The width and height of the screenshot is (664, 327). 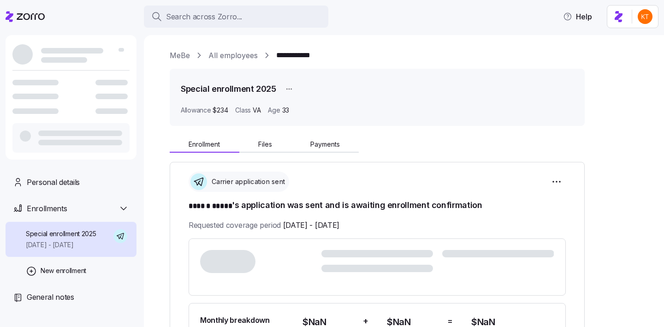 I want to click on span: Search across Zorro..., so click(x=204, y=17).